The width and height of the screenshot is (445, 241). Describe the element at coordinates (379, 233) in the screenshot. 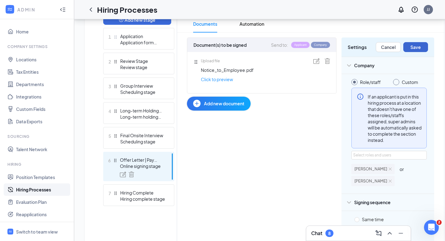

I see `button: ComposeMessage` at that location.